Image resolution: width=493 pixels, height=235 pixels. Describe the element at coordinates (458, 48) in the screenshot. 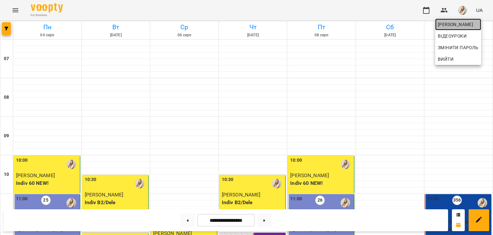

I see `span: Змінити пароль` at that location.